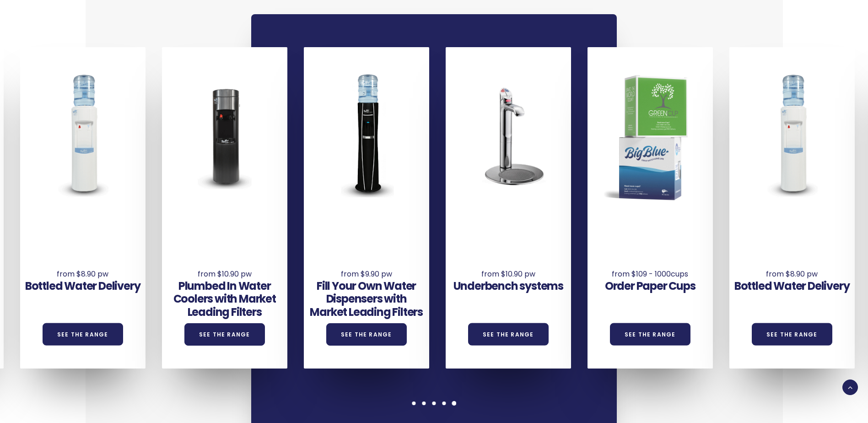  I want to click on a: Underbench systems, so click(508, 286).